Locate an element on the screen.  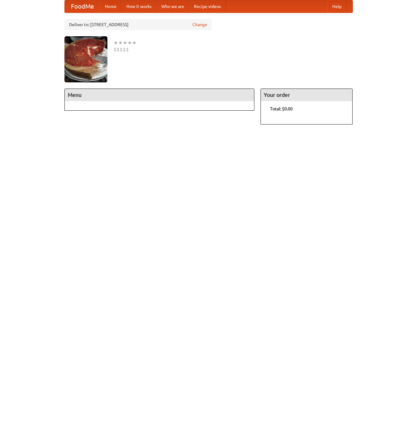
h4: Menu is located at coordinates (160, 95).